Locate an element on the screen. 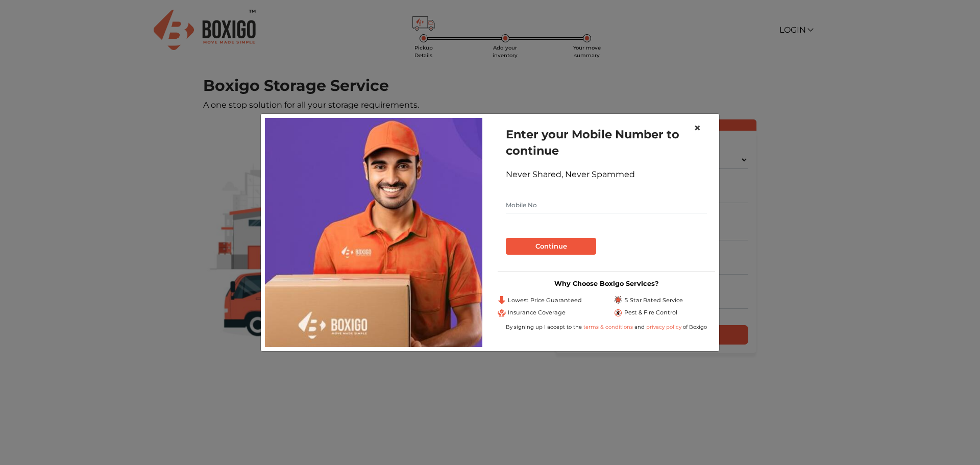 This screenshot has height=465, width=980. h1: Enter your Mobile Number to continue is located at coordinates (606, 142).